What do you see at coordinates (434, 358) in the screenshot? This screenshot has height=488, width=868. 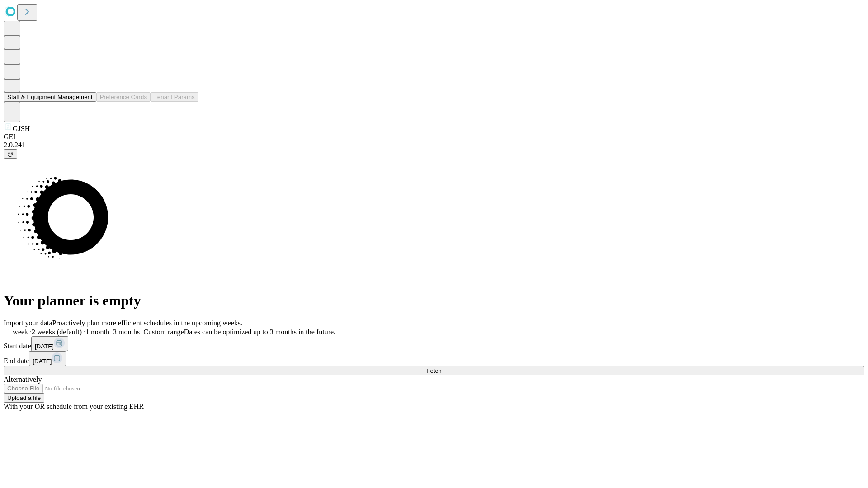 I see `div: End date` at bounding box center [434, 358].